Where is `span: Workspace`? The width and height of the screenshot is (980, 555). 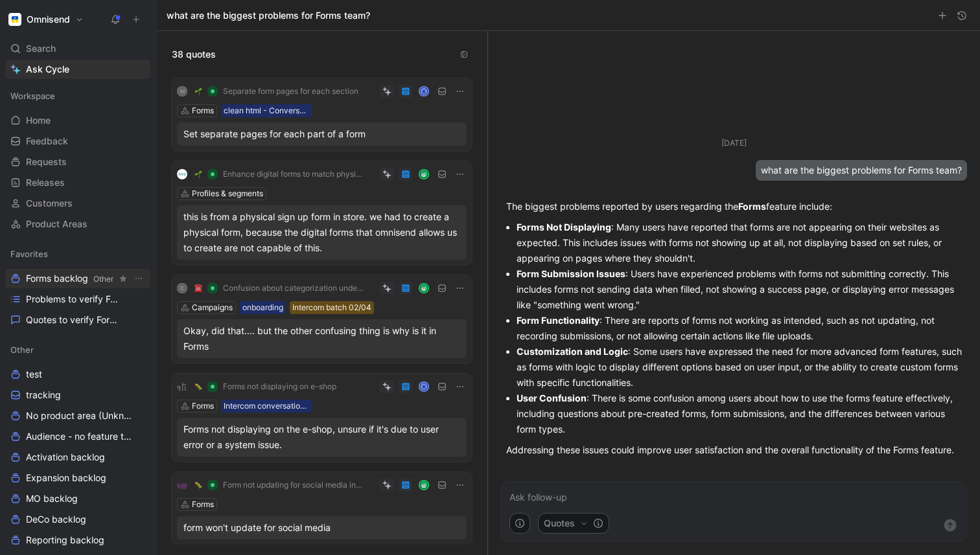
span: Workspace is located at coordinates (33, 96).